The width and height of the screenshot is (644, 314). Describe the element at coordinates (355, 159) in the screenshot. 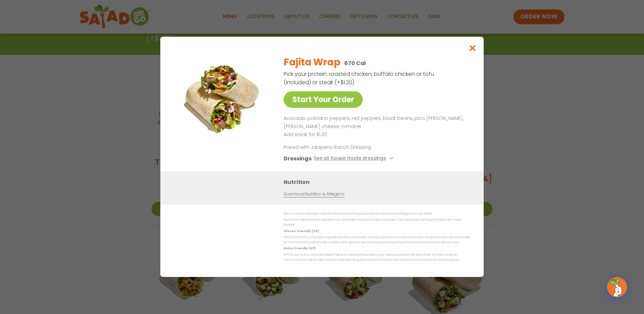

I see `button: See all house made dressings` at that location.